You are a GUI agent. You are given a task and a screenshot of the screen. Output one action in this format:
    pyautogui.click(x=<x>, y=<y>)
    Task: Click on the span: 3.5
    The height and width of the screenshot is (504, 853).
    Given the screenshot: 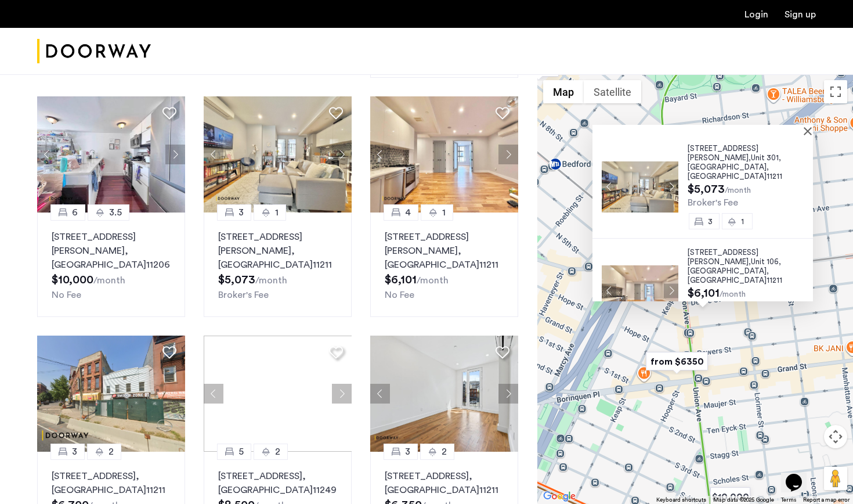 What is the action you would take?
    pyautogui.click(x=116, y=212)
    